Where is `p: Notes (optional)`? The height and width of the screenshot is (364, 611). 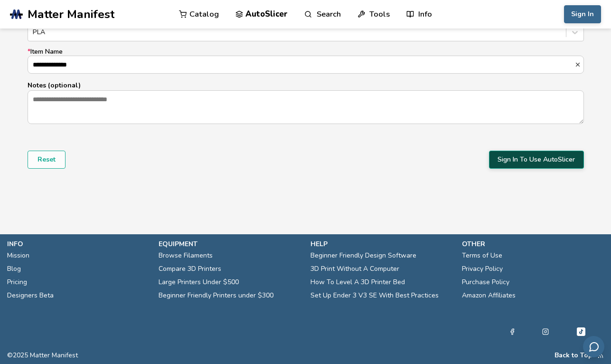 p: Notes (optional) is located at coordinates (306, 85).